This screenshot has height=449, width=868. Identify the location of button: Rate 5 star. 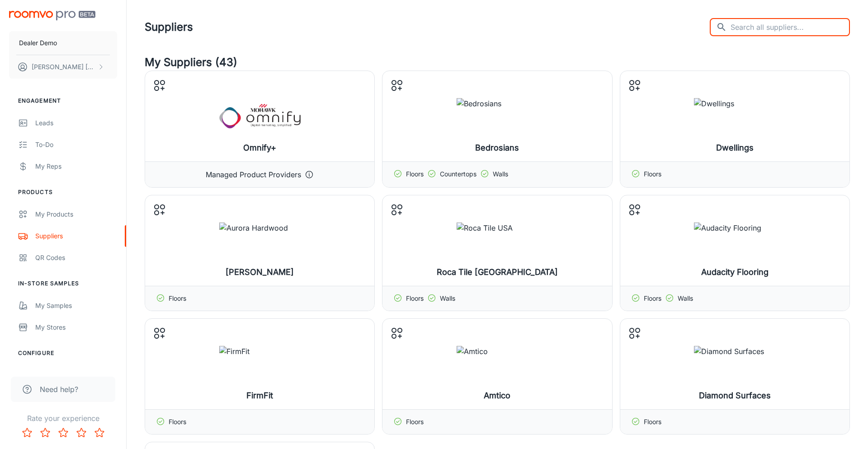
(99, 433).